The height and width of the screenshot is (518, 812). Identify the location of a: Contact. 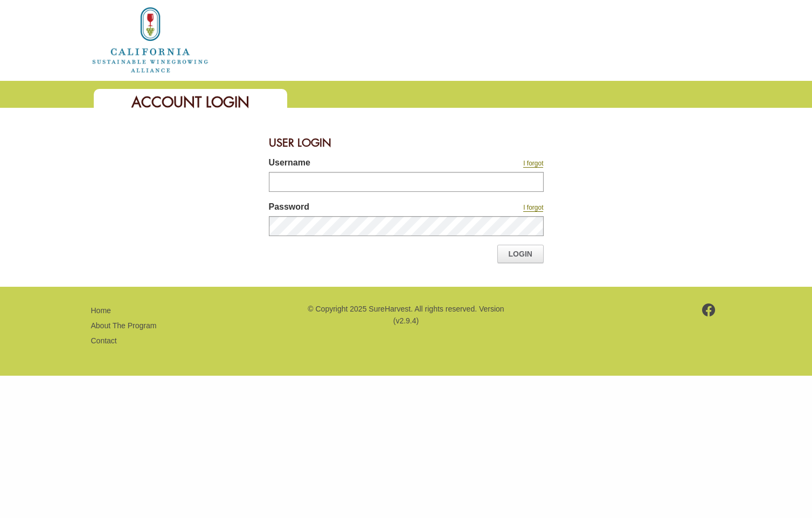
(104, 341).